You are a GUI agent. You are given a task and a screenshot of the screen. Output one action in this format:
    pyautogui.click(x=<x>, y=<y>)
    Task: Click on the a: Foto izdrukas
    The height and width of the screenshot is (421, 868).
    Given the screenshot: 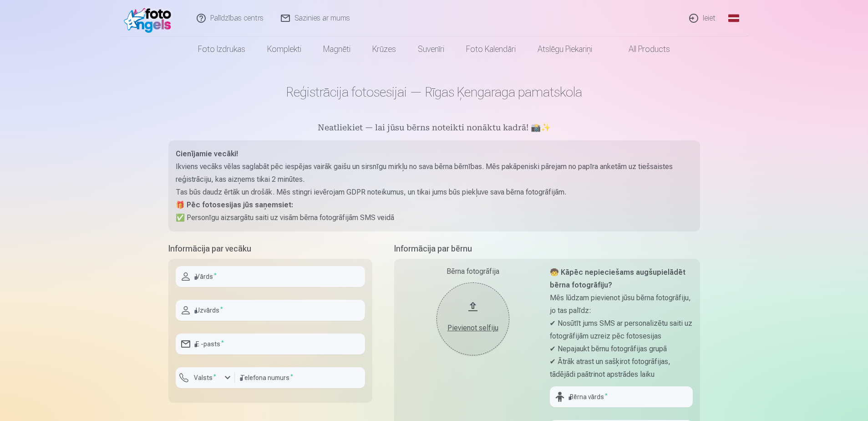 What is the action you would take?
    pyautogui.click(x=221, y=49)
    